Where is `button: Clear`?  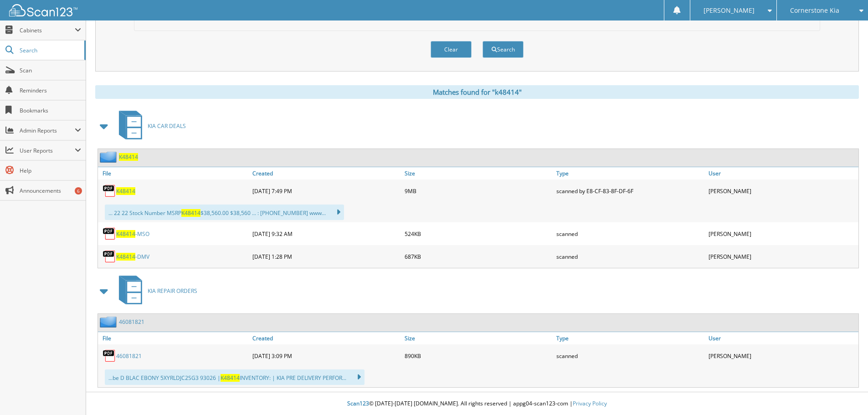
button: Clear is located at coordinates (451, 49).